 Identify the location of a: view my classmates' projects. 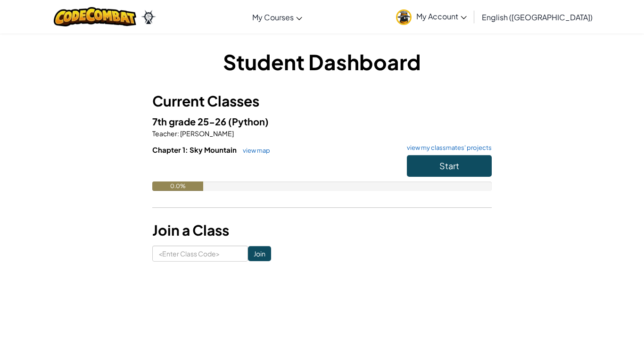
(447, 148).